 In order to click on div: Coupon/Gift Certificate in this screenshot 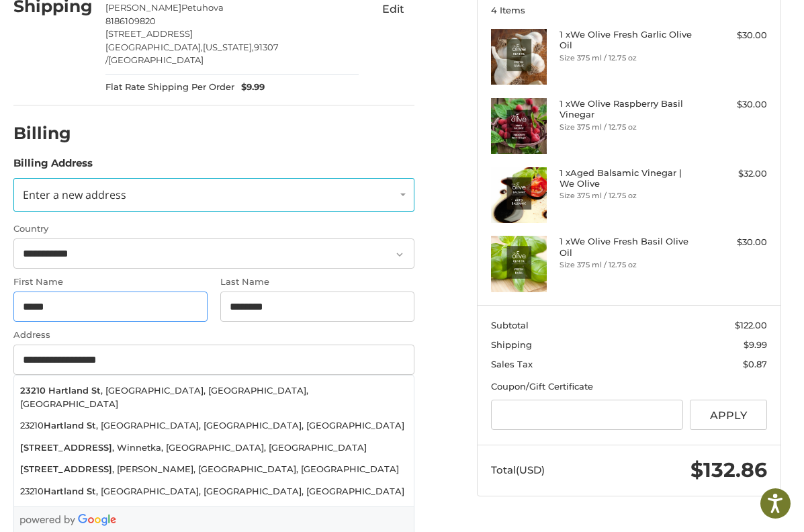, I will do `click(630, 387)`.